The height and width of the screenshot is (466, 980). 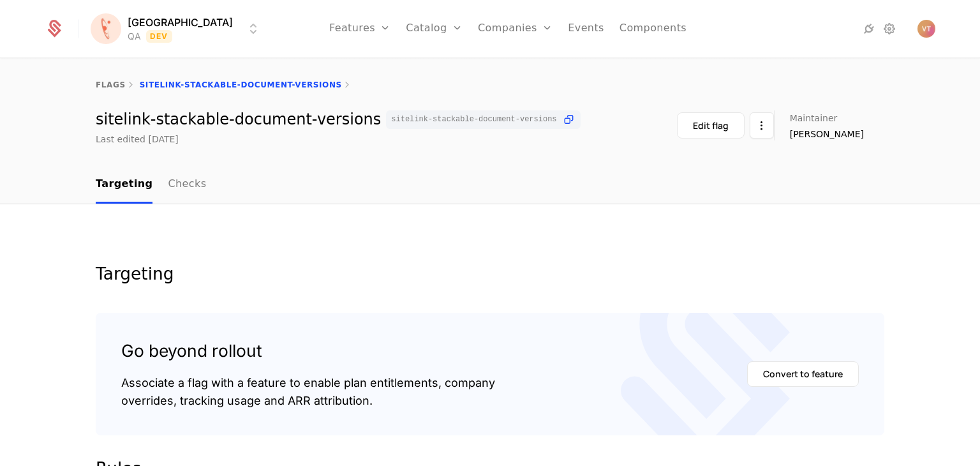 I want to click on div: sitelink-stackable-document-versions, so click(x=338, y=119).